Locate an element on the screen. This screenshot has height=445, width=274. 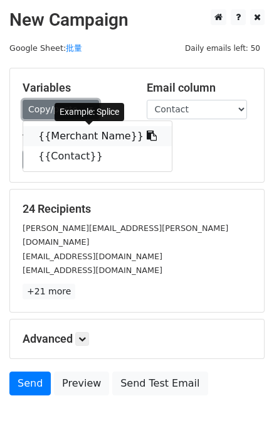
a: Send is located at coordinates (30, 384).